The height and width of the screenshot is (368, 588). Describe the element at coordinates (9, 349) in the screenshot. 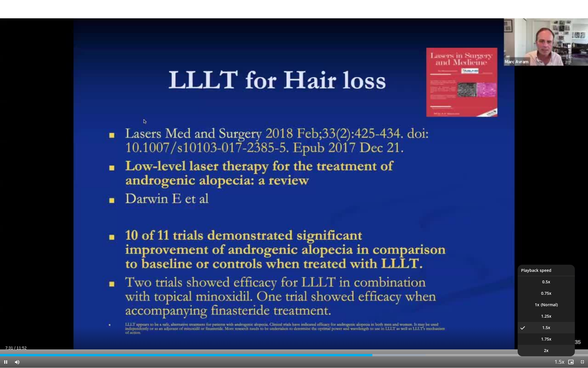

I see `span: 7:31` at that location.